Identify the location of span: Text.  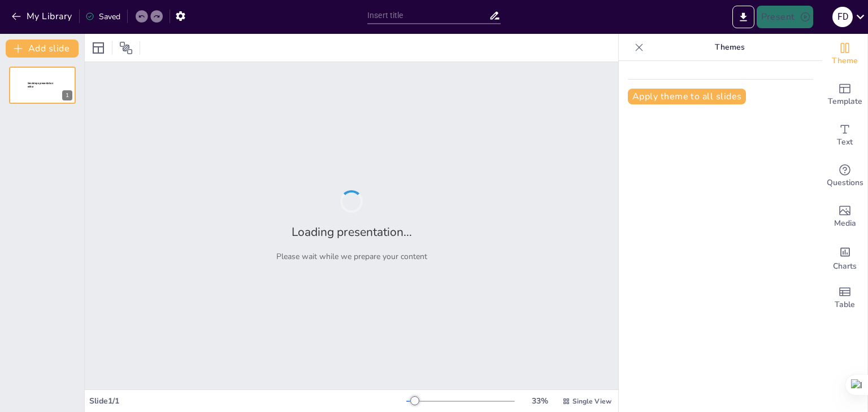
(845, 142).